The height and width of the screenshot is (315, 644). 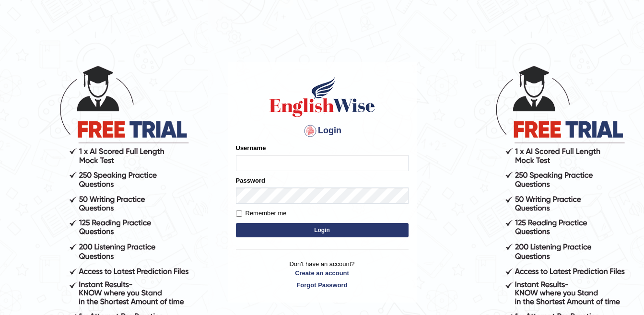 I want to click on button: Login, so click(x=322, y=230).